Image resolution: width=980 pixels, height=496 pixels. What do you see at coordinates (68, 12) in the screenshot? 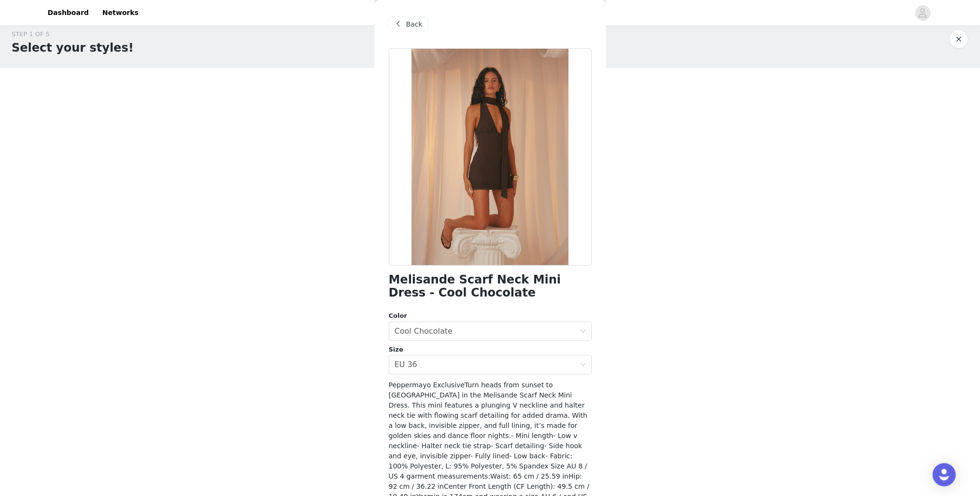
I see `a: Dashboard` at bounding box center [68, 12].